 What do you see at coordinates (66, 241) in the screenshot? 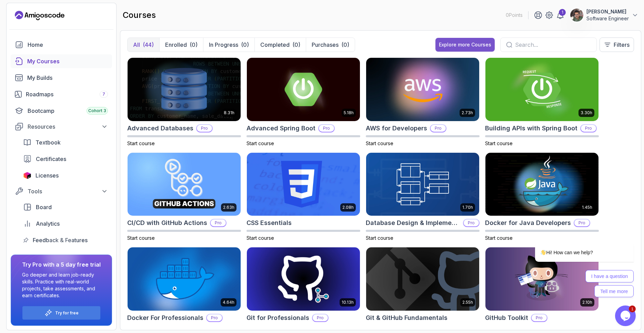
I see `a: feedback` at bounding box center [66, 241].